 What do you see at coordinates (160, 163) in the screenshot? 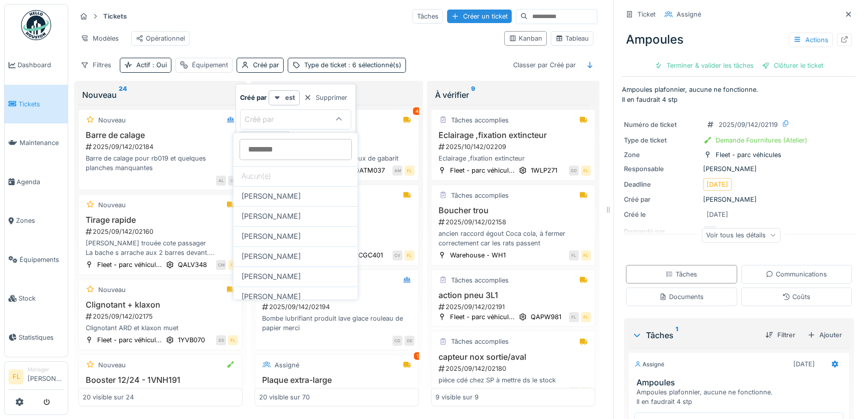
I see `div: Barre de calage pour rb019 et quelques planches manquantes` at bounding box center [160, 163].